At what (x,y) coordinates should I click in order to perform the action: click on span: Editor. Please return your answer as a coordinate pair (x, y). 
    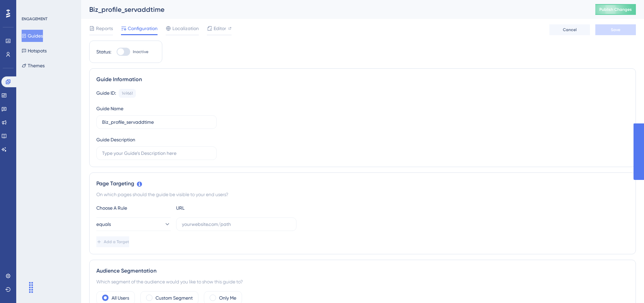
    Looking at the image, I should click on (220, 28).